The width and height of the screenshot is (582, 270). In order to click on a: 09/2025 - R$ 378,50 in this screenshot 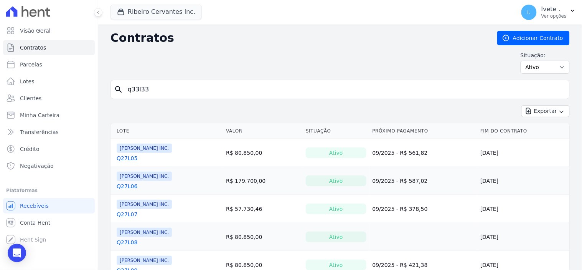, I will do `click(400, 209)`.